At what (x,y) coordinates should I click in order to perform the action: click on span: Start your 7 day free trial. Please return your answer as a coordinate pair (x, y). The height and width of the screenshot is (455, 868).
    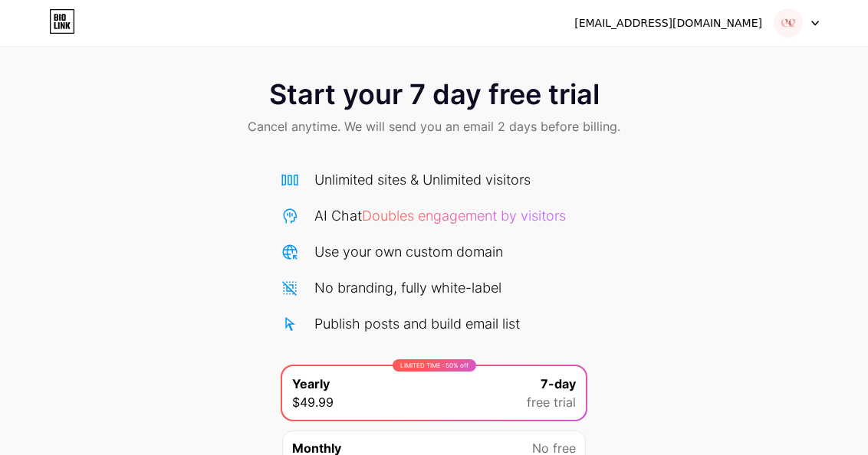
    Looking at the image, I should click on (434, 94).